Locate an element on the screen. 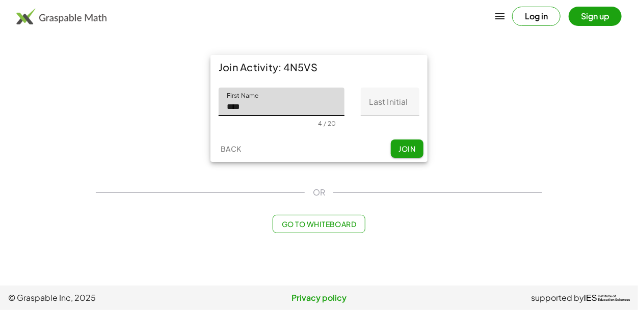 This screenshot has height=310, width=638. span: Back is located at coordinates (230, 149).